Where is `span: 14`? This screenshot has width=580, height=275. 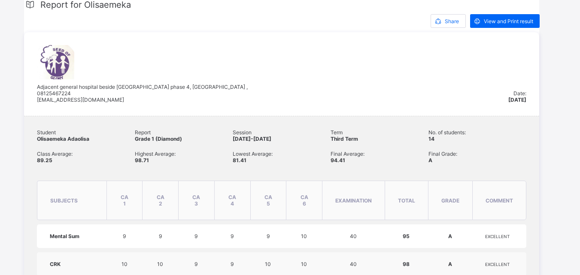 span: 14 is located at coordinates (432, 139).